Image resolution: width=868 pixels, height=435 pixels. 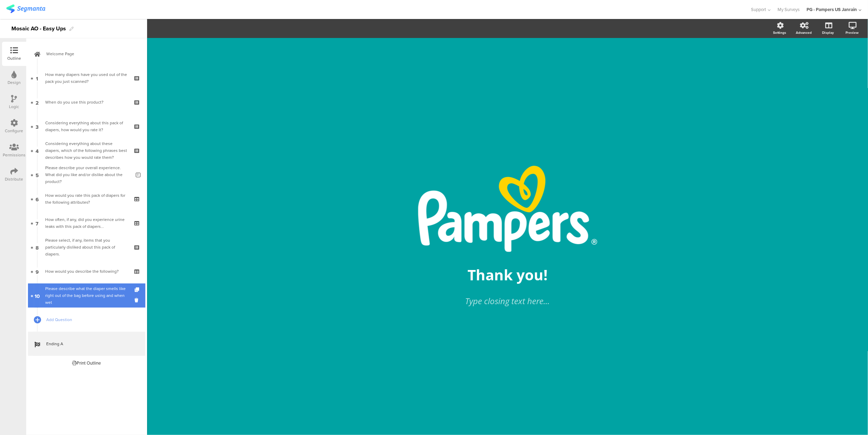 What do you see at coordinates (37, 175) in the screenshot?
I see `span: 5` at bounding box center [37, 175].